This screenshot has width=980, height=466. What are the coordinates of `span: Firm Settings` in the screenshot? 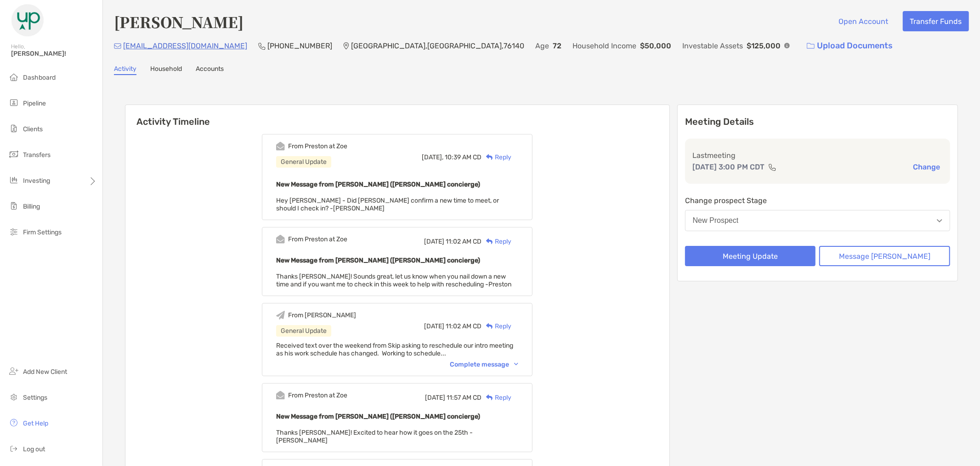 It's located at (42, 232).